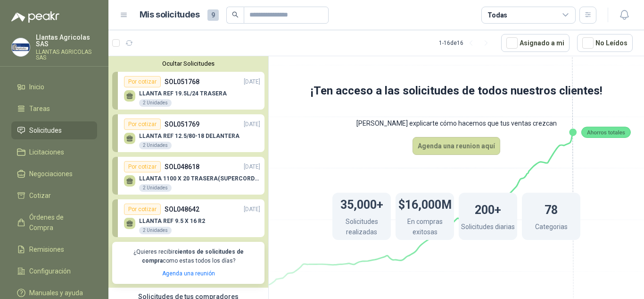  I want to click on button: Ocultar Solicitudes, so click(188, 63).